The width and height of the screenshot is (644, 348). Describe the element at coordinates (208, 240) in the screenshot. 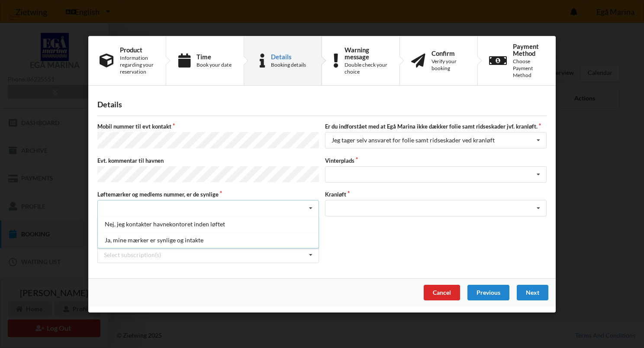

I see `div: Ja, mine mærker er synlige og intakte` at that location.